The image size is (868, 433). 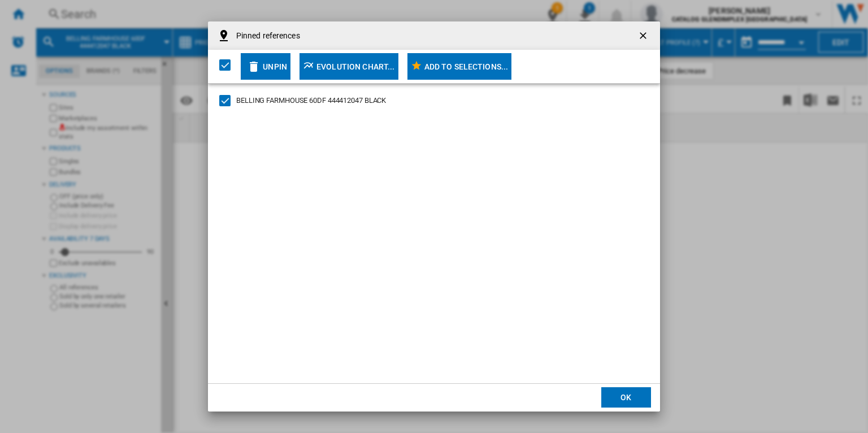 I want to click on button: OK, so click(x=626, y=397).